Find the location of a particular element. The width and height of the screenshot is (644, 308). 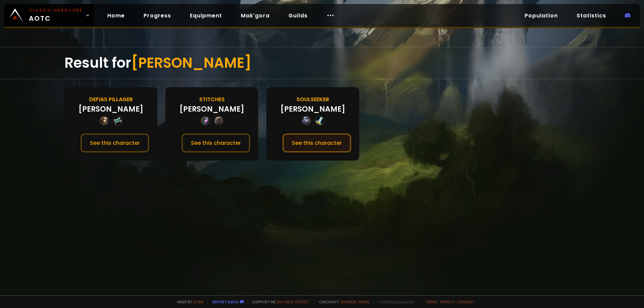

a: Statistics is located at coordinates (591, 15).